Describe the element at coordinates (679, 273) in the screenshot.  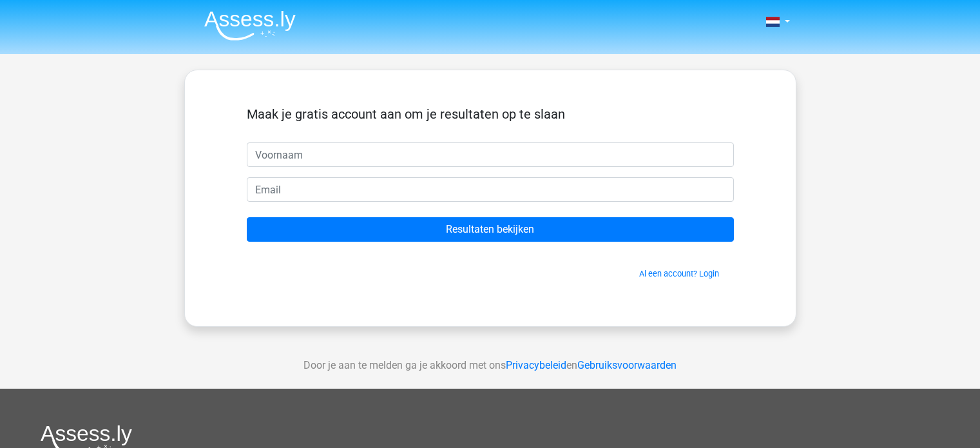
I see `a: Al een account? Login` at that location.